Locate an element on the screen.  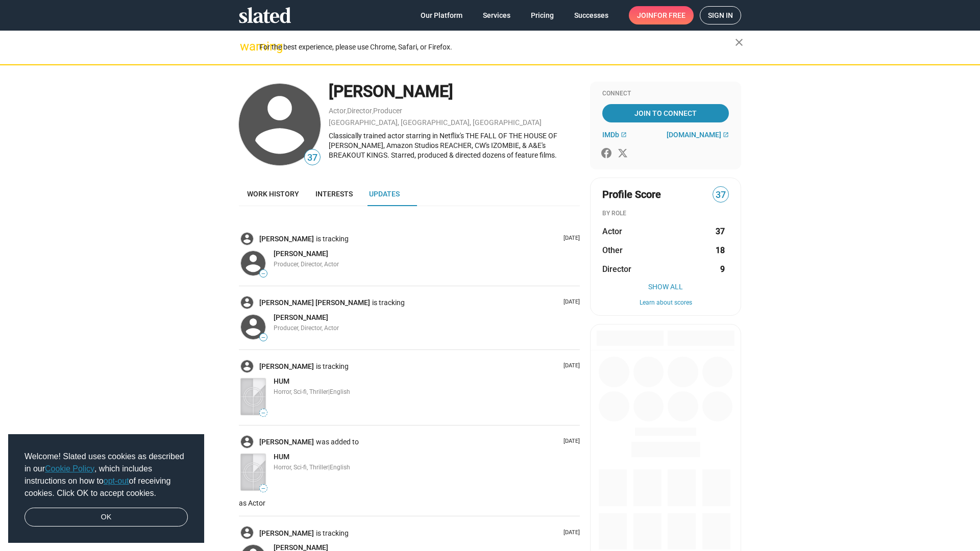
button: Learn about scores is located at coordinates (666, 303).